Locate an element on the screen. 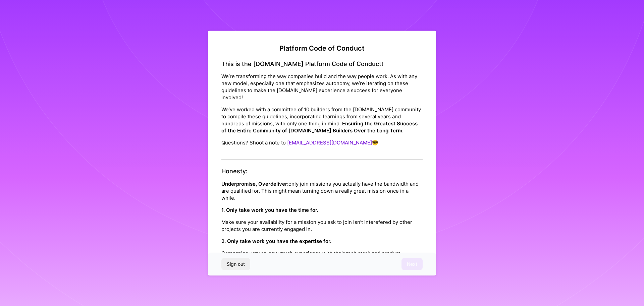 The image size is (644, 306). p: Questions? Shoot a note to 😎 is located at coordinates (322, 143).